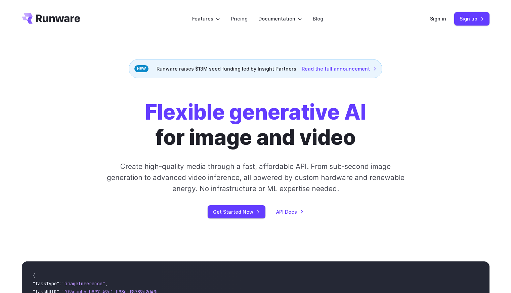  Describe the element at coordinates (339, 68) in the screenshot. I see `a: Read the full announcement` at that location.